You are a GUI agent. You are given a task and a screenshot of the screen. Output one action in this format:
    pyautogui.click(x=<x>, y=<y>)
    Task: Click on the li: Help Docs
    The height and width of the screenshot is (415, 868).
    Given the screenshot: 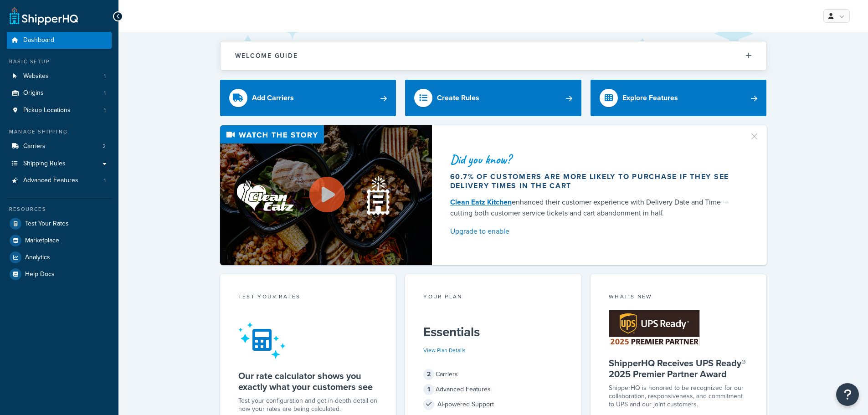 What is the action you would take?
    pyautogui.click(x=59, y=274)
    